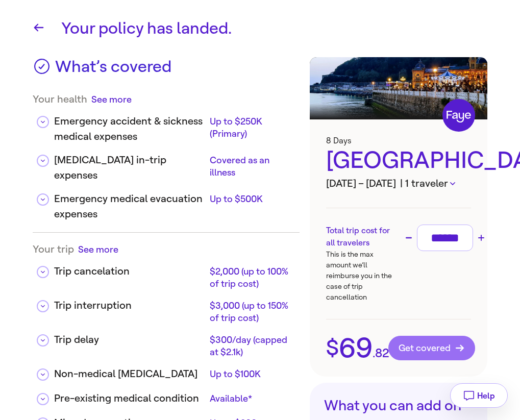  I want to click on button: Increase trip cost, so click(481, 238).